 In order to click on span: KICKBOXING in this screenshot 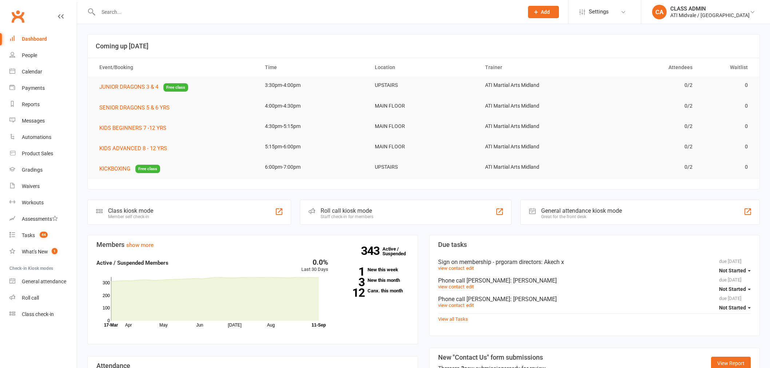, I will do `click(115, 169)`.